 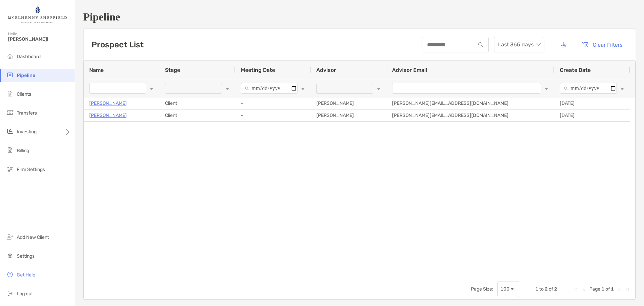 What do you see at coordinates (10, 237) in the screenshot?
I see `img: add_new_client icon` at bounding box center [10, 237].